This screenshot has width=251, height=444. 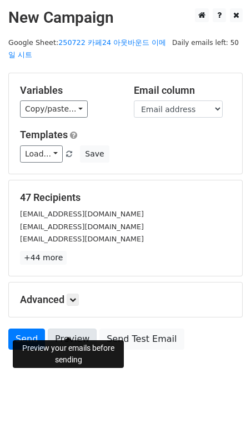 I want to click on h5: Email column, so click(x=182, y=90).